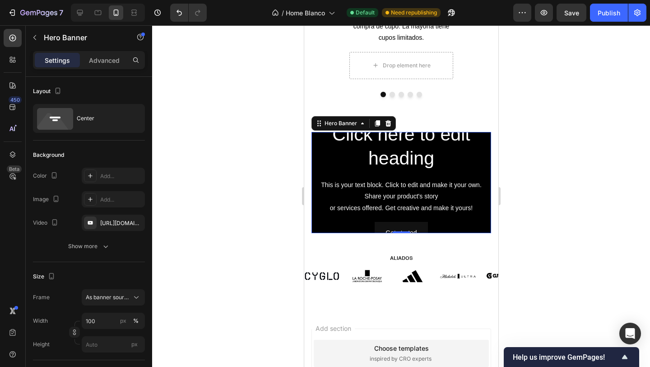 The height and width of the screenshot is (367, 650). Describe the element at coordinates (414, 13) in the screenshot. I see `span: Need republishing` at that location.